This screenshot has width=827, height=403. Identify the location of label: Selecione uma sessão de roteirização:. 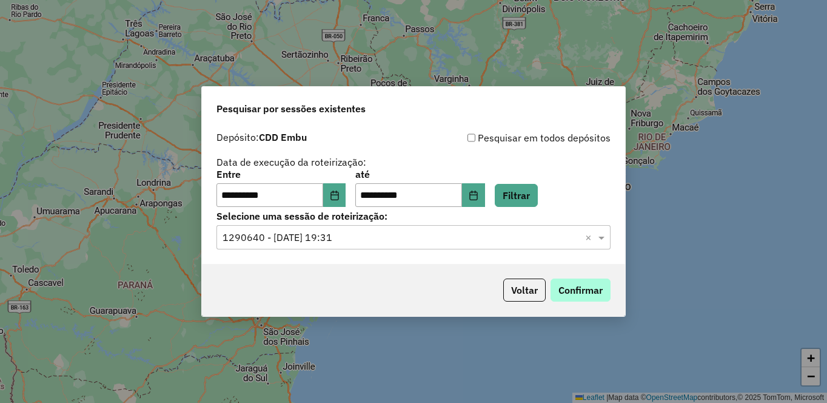
(414, 216).